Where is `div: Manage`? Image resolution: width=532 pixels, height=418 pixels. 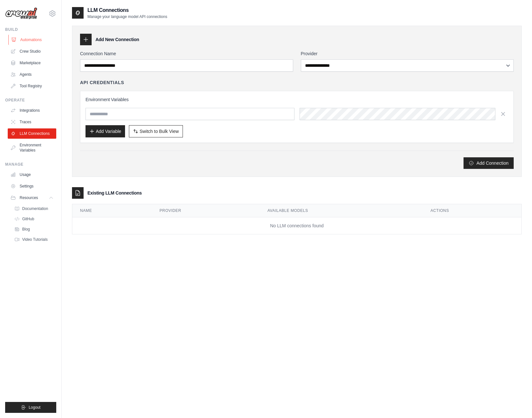
div: Manage is located at coordinates (31, 164).